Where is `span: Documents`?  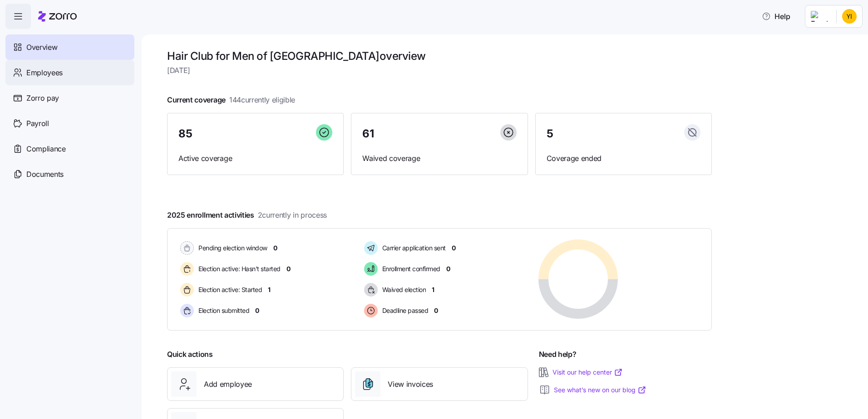
span: Documents is located at coordinates (45, 174).